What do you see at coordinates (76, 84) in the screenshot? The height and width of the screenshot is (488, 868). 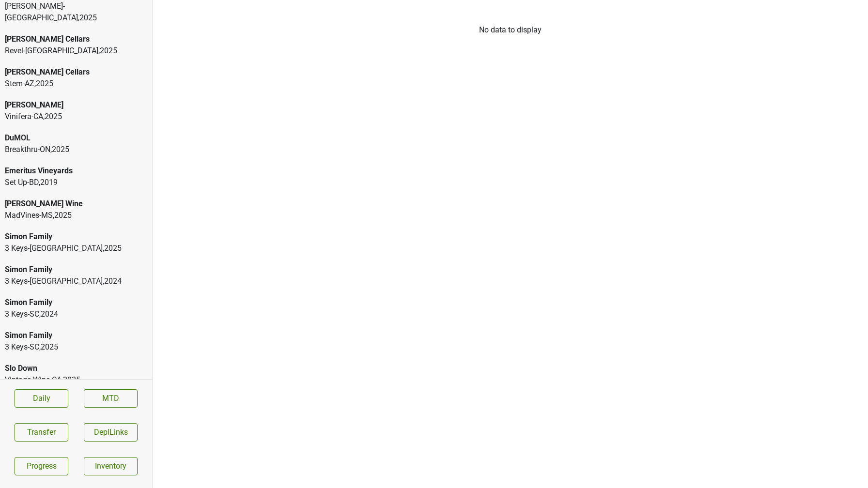 I see `div: Stem-AZ , 2025` at bounding box center [76, 84].